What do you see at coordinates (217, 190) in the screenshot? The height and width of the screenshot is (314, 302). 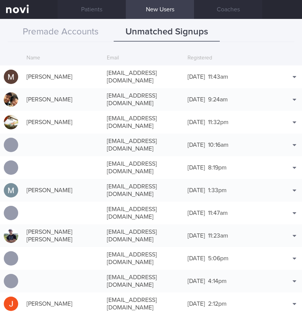 I see `span: 1:33pm` at bounding box center [217, 190].